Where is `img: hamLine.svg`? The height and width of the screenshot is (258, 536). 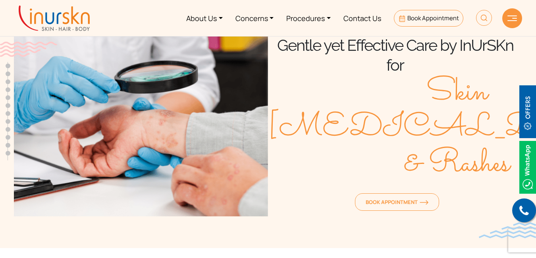 img: hamLine.svg is located at coordinates (512, 18).